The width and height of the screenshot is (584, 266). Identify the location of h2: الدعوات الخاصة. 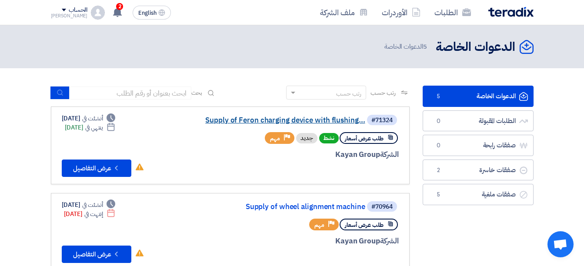
(475, 47).